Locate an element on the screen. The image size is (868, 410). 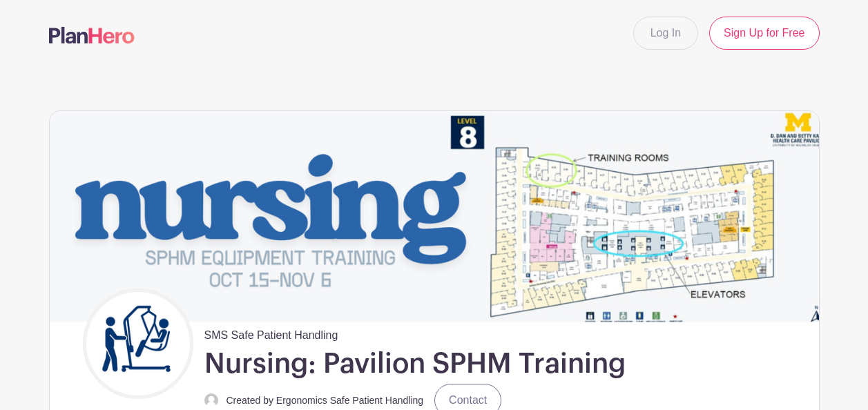
span: SMS Safe Patient Handling is located at coordinates (272, 333).